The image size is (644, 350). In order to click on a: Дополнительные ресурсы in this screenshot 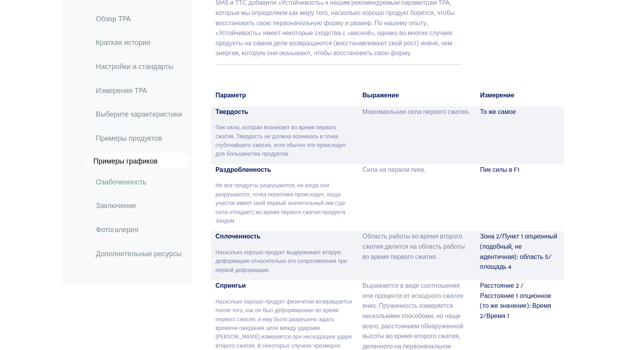, I will do `click(139, 254)`.